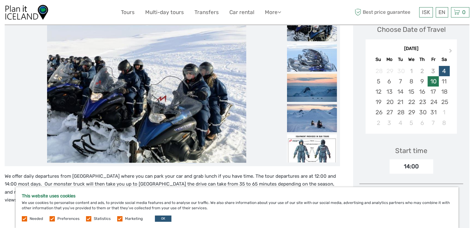  I want to click on div: Choose Monday, October 27th, 2025, so click(390, 112).